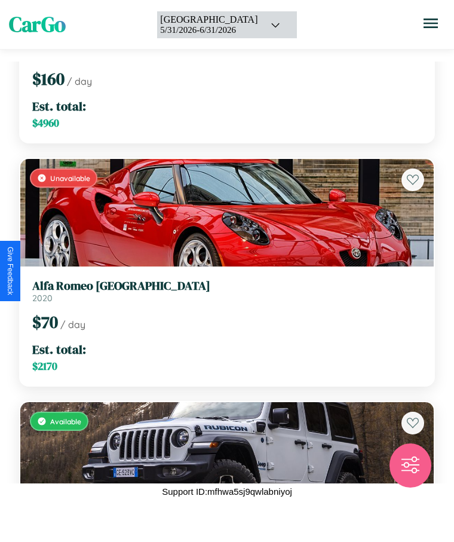  I want to click on span: 2020, so click(42, 298).